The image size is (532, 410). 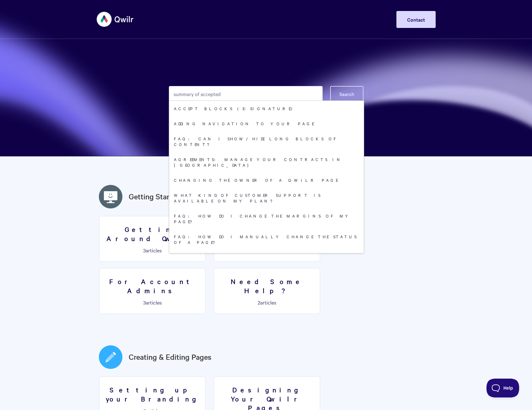 I want to click on input: Search the knowledge base, so click(x=246, y=94).